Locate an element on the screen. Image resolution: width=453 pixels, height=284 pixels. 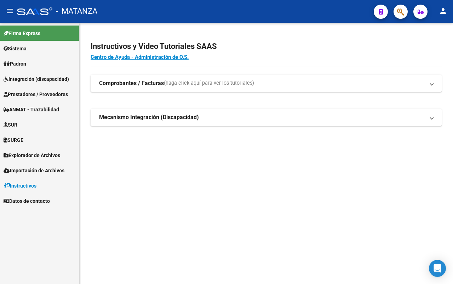
span: Padrón is located at coordinates (15, 64).